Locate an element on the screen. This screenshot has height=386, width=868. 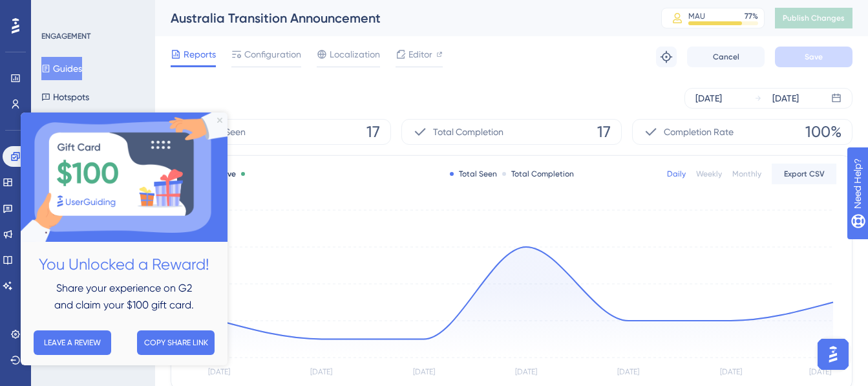
div: Weekly is located at coordinates (708, 174).